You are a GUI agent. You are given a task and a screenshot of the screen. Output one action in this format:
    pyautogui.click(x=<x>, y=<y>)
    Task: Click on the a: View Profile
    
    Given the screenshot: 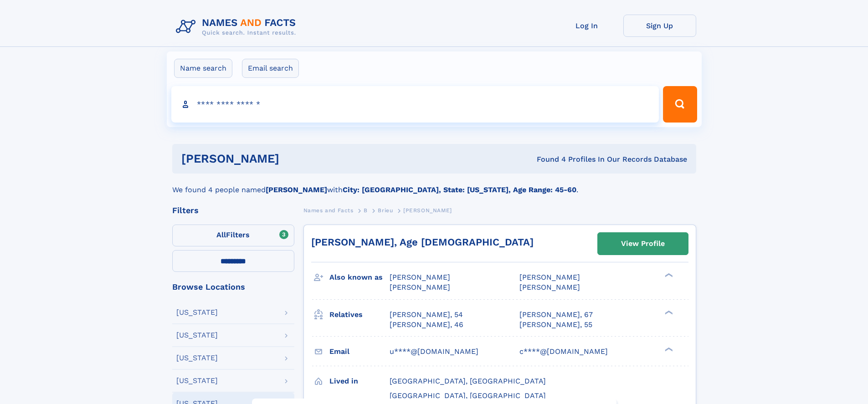 What is the action you would take?
    pyautogui.click(x=643, y=243)
    